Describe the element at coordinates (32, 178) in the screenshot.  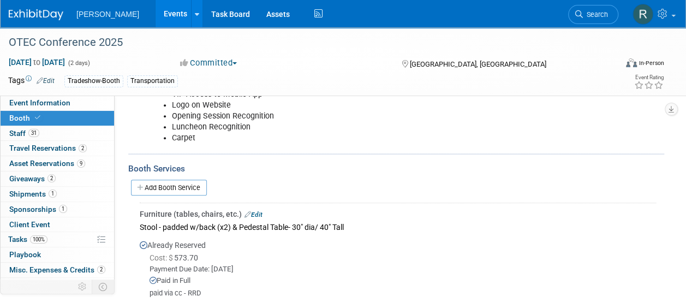
I see `span: Giveaways` at that location.